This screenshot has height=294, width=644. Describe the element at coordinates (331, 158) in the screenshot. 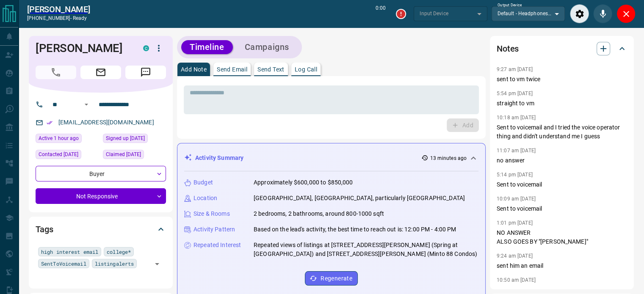

I see `div: Activity Summary13 minutes ago` at that location.